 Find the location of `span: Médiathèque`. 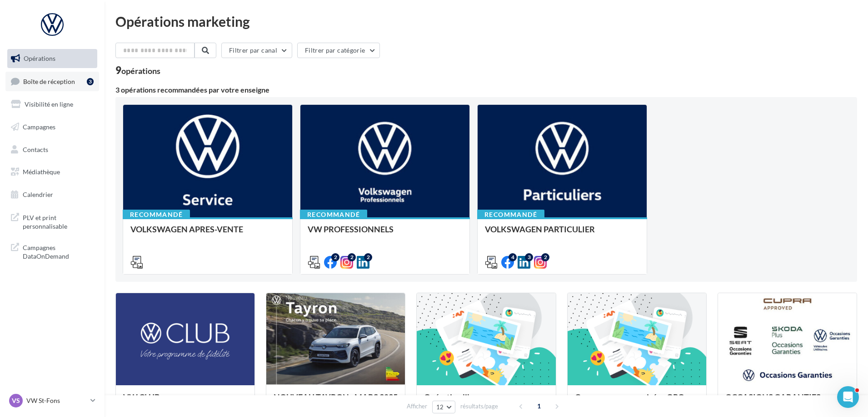

span: Médiathèque is located at coordinates (42, 172).